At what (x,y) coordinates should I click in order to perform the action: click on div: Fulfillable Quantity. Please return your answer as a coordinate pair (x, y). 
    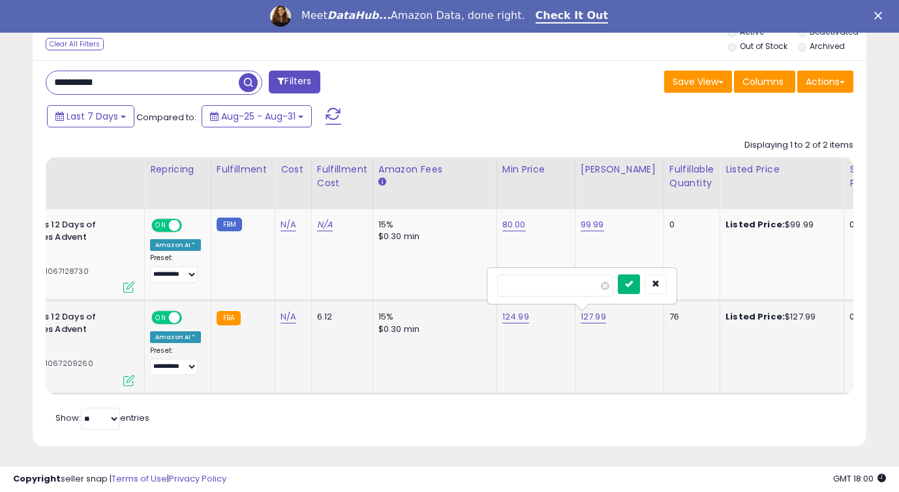
    Looking at the image, I should click on (692, 176).